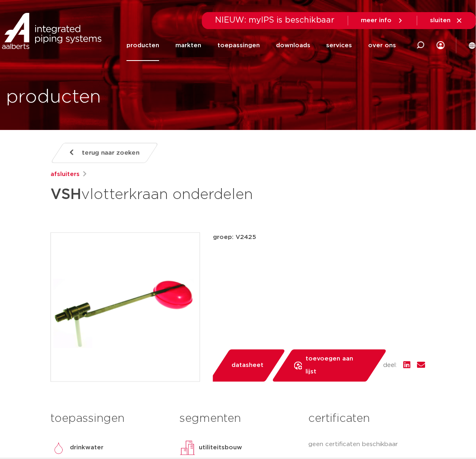 This screenshot has height=459, width=476. What do you see at coordinates (339, 45) in the screenshot?
I see `a: services` at bounding box center [339, 45].